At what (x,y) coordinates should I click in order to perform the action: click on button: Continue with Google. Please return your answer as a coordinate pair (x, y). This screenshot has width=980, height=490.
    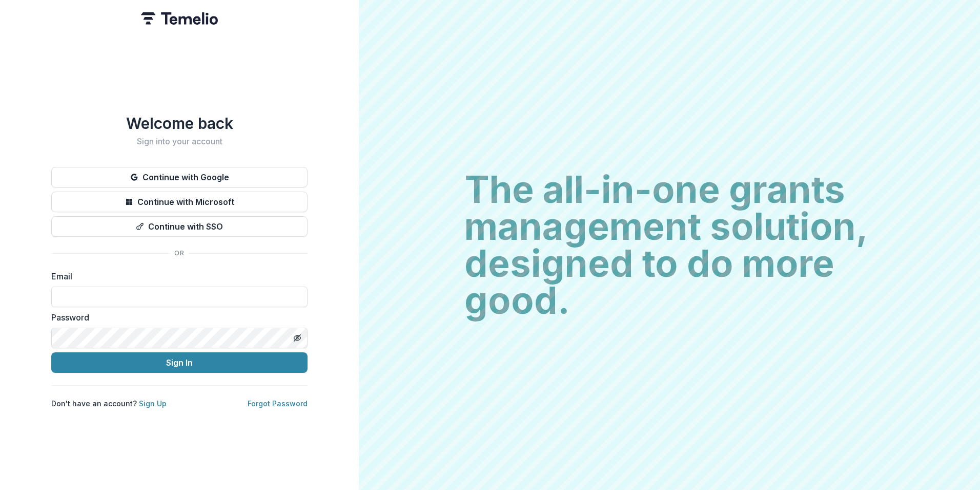
    Looking at the image, I should click on (180, 177).